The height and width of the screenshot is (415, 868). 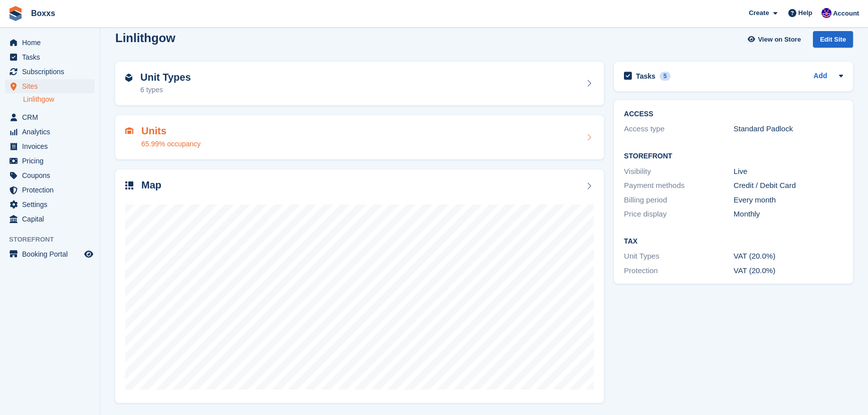 What do you see at coordinates (820, 76) in the screenshot?
I see `a: Add` at bounding box center [820, 76].